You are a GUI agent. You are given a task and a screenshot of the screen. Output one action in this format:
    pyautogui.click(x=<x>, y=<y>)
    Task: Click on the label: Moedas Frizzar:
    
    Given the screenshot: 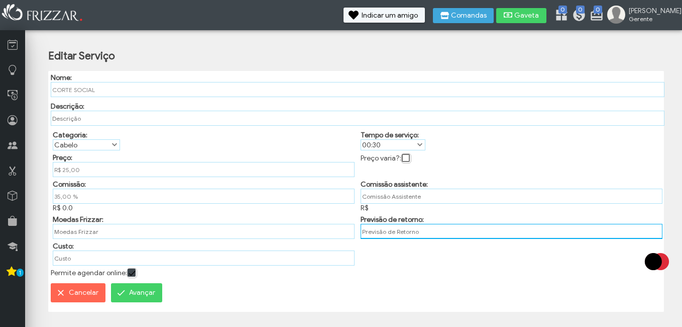 What is the action you would take?
    pyautogui.click(x=78, y=219)
    